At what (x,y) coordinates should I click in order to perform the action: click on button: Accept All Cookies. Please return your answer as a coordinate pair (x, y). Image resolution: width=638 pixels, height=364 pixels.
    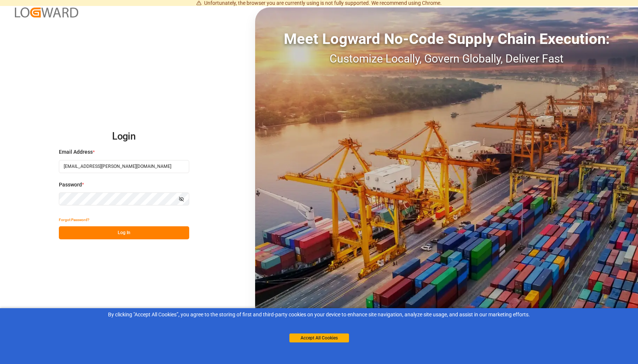
    Looking at the image, I should click on (319, 338).